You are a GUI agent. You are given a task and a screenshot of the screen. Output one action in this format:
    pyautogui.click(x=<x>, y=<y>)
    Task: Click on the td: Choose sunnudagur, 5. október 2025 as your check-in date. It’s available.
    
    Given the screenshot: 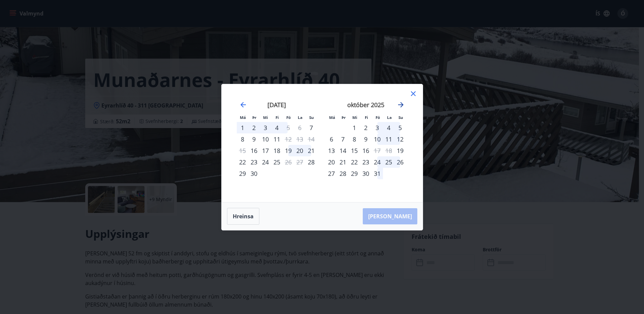 What is the action you would take?
    pyautogui.click(x=400, y=128)
    